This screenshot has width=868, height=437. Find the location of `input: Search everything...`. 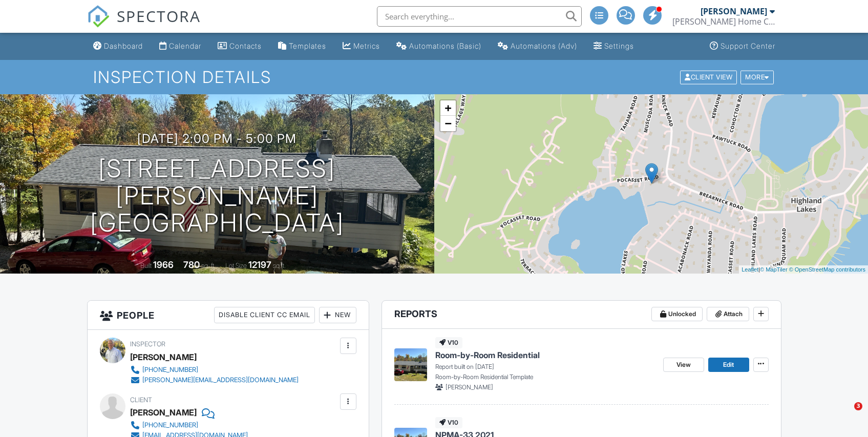

input: Search everything... is located at coordinates (480, 16).